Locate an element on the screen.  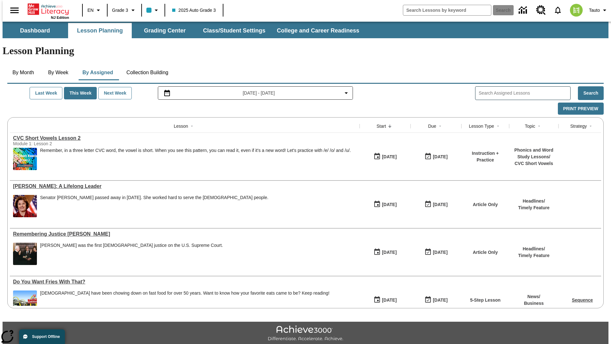
div: Remembering Justice O'Connor is located at coordinates (185, 234).